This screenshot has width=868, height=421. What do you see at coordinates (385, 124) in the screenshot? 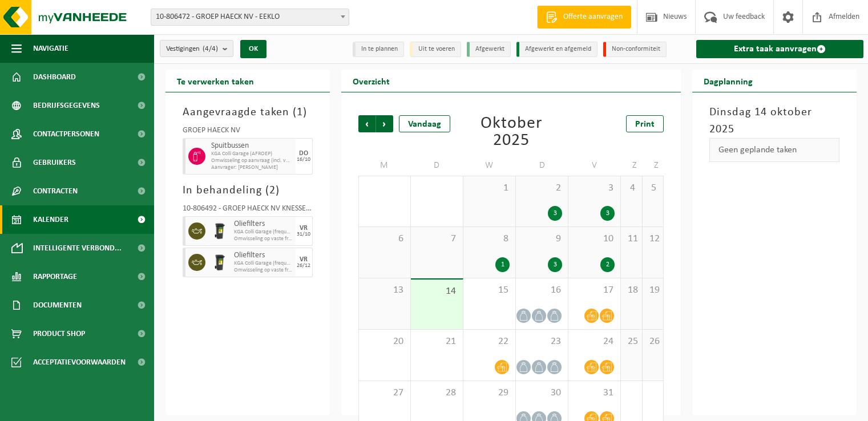
I see `span: Volgende` at bounding box center [385, 124].